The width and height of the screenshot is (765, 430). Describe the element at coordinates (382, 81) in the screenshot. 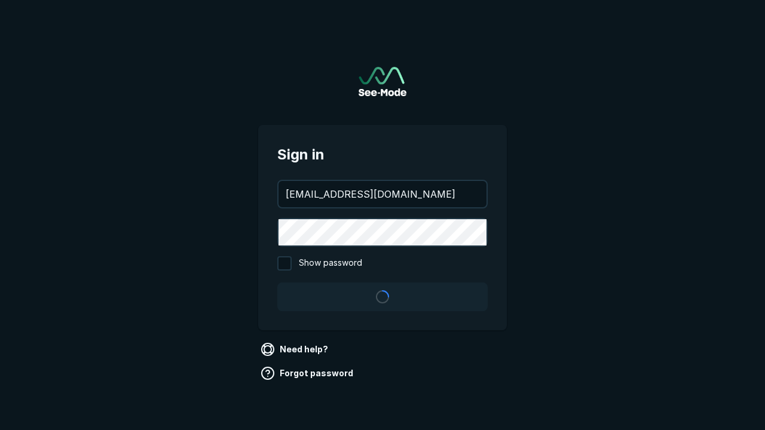

I see `a: Go to sign in` at that location.